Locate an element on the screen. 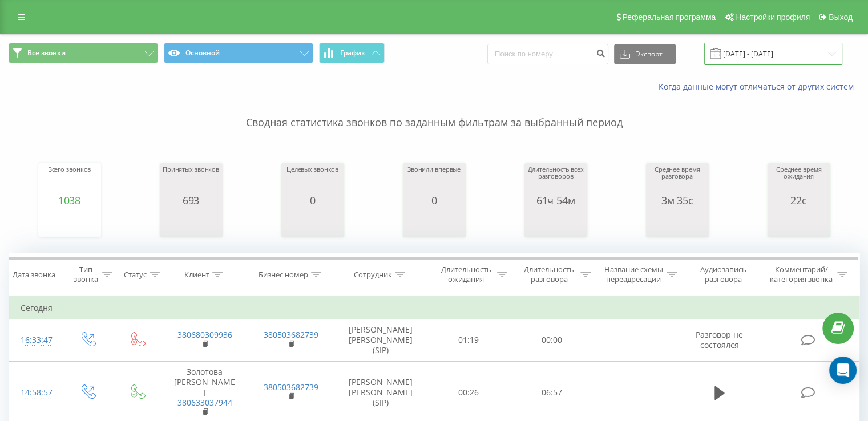  span: Все звонки is located at coordinates (46, 53).